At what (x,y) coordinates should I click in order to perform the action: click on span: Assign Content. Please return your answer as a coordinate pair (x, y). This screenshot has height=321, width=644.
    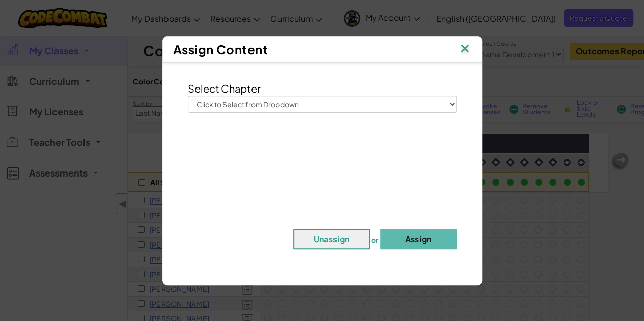
    Looking at the image, I should click on (221, 49).